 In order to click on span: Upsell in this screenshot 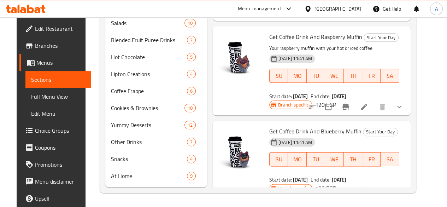, I will do `click(60, 198)`.